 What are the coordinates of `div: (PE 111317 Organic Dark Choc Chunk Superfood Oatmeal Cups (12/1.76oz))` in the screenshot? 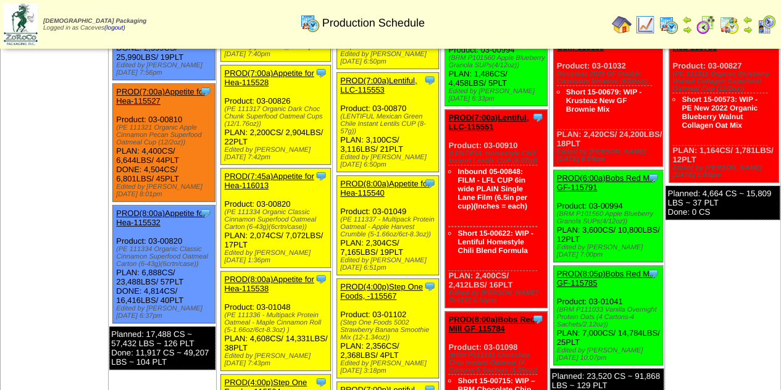 It's located at (277, 117).